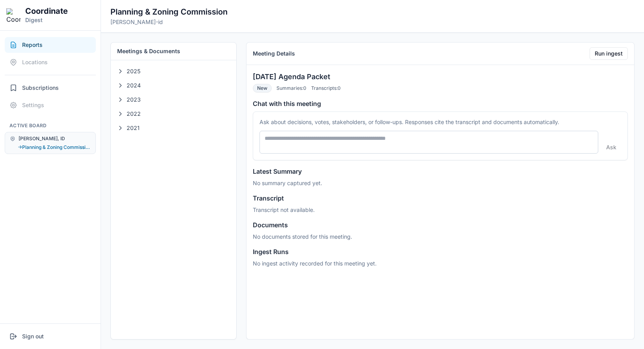 The image size is (644, 349). Describe the element at coordinates (50, 63) in the screenshot. I see `button: Locations` at that location.